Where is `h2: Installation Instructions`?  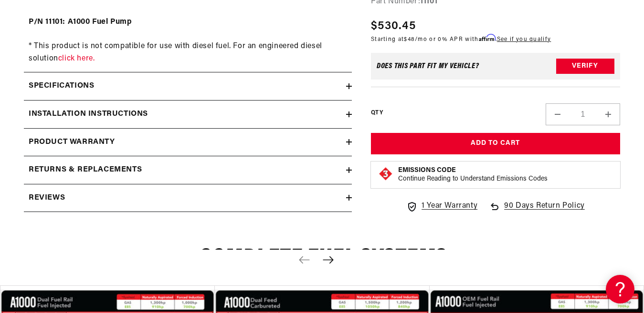 h2: Installation Instructions is located at coordinates (88, 114).